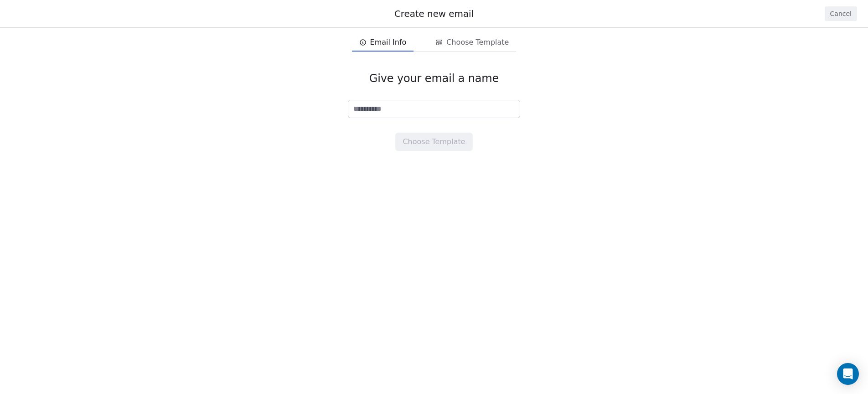 This screenshot has width=868, height=394. I want to click on span: Give your email a name, so click(434, 78).